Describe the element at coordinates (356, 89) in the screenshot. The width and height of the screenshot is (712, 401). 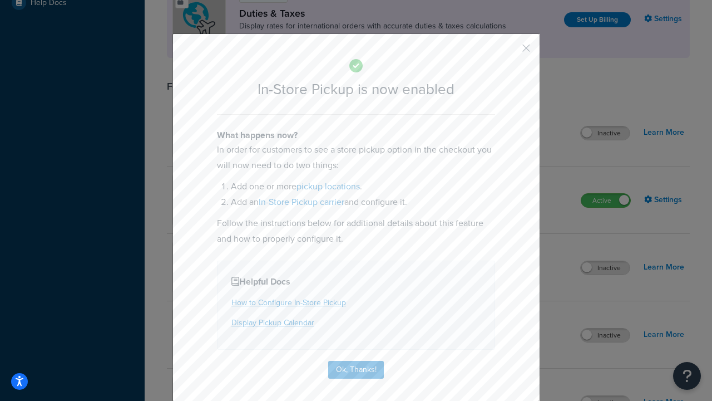
I see `h2: In-Store Pickup is now enabled` at that location.